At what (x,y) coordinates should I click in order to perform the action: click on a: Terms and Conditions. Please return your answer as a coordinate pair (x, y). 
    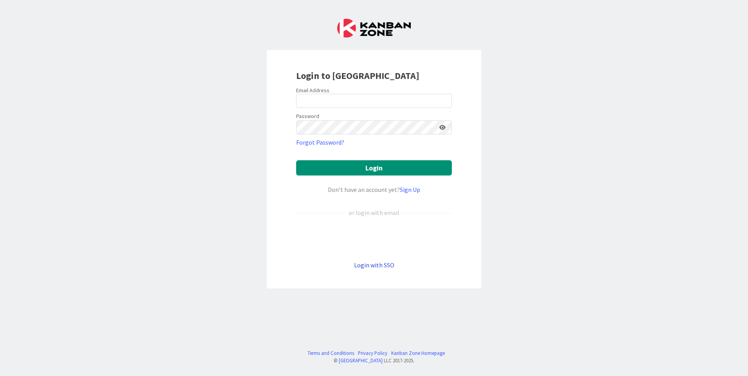
    Looking at the image, I should click on (330, 353).